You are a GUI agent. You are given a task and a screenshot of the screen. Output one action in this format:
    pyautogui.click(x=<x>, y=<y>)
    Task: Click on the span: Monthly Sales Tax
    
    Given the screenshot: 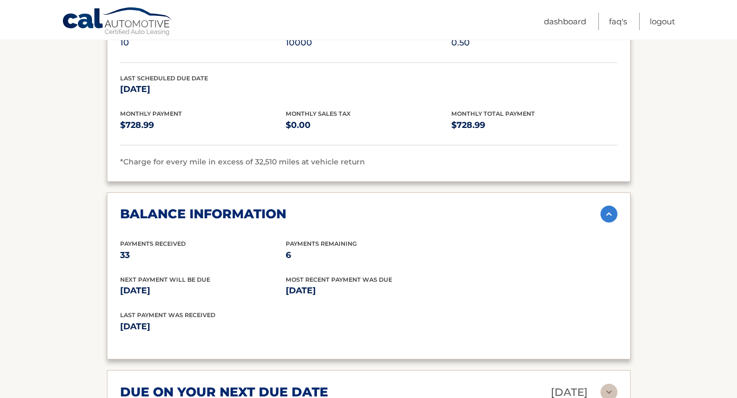 What is the action you would take?
    pyautogui.click(x=318, y=114)
    